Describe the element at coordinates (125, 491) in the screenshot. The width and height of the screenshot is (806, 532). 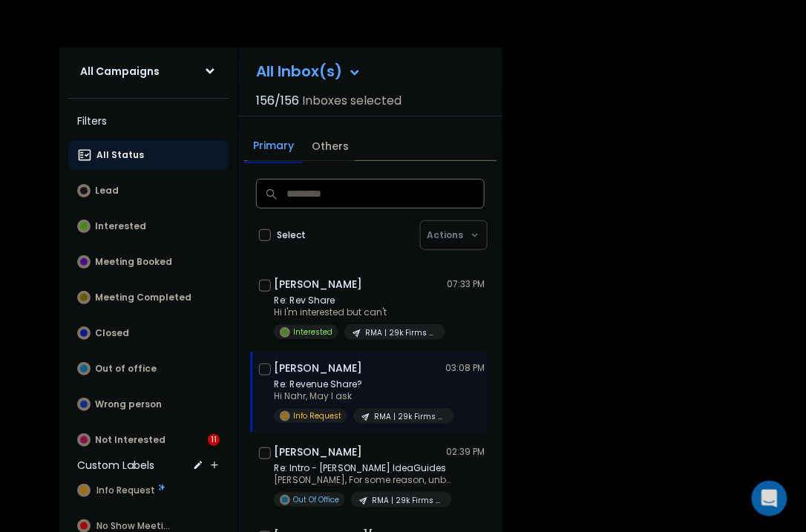
I see `span: Info Request` at that location.